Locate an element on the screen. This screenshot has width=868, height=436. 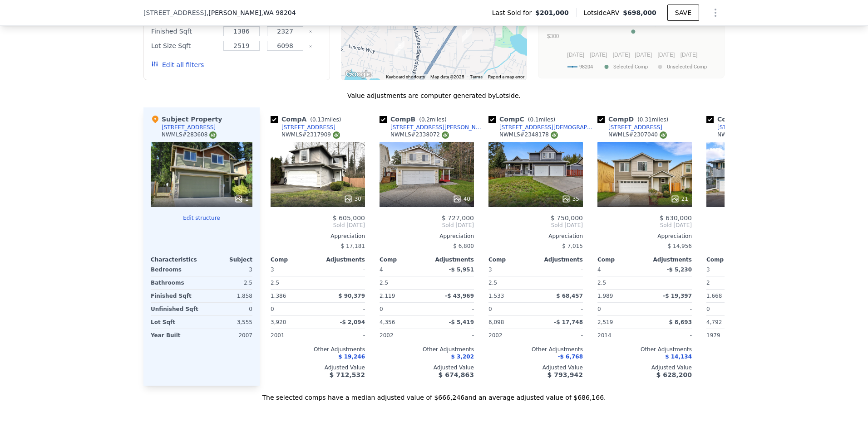
span: 4,356 is located at coordinates (388, 323).